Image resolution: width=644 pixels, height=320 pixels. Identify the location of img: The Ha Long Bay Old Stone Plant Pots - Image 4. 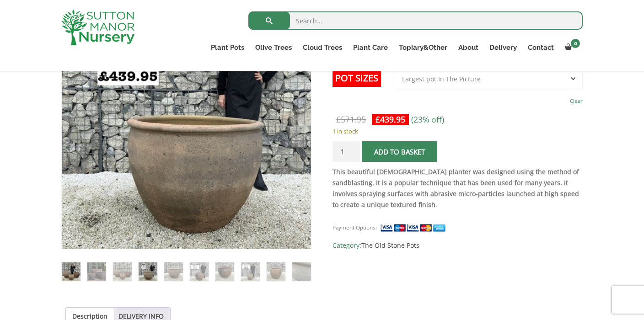
(147, 272).